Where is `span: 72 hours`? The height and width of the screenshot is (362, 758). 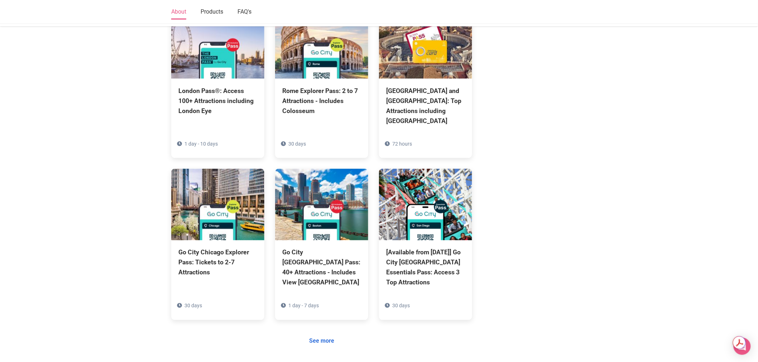 span: 72 hours is located at coordinates (402, 144).